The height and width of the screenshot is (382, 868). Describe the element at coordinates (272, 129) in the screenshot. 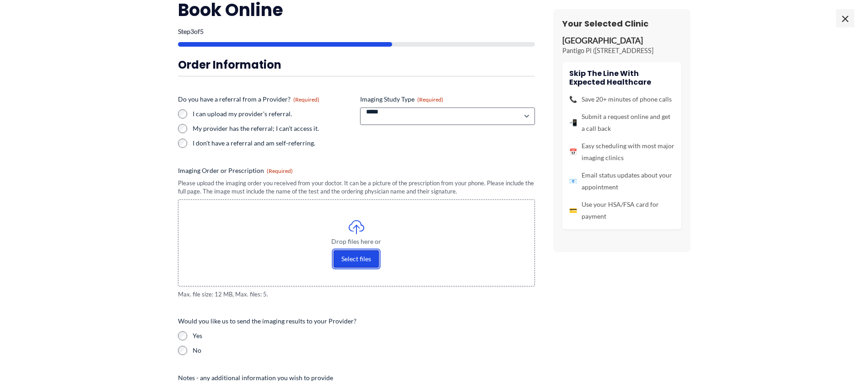

I see `label: My provider has the referral; I can't access it.` at that location.